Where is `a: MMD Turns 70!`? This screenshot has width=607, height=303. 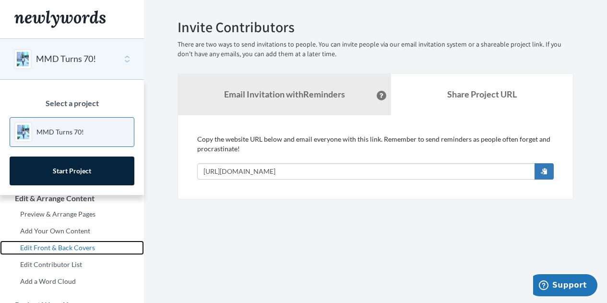
a: MMD Turns 70! is located at coordinates (72, 132).